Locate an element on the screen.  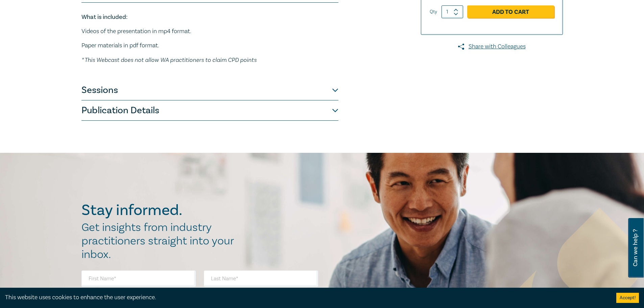
button: Sessions is located at coordinates (210, 90).